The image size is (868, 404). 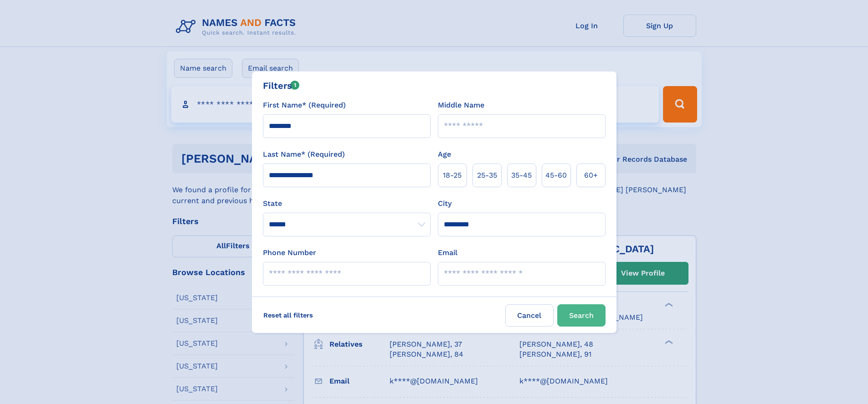 What do you see at coordinates (461, 105) in the screenshot?
I see `label: Middle Name` at bounding box center [461, 105].